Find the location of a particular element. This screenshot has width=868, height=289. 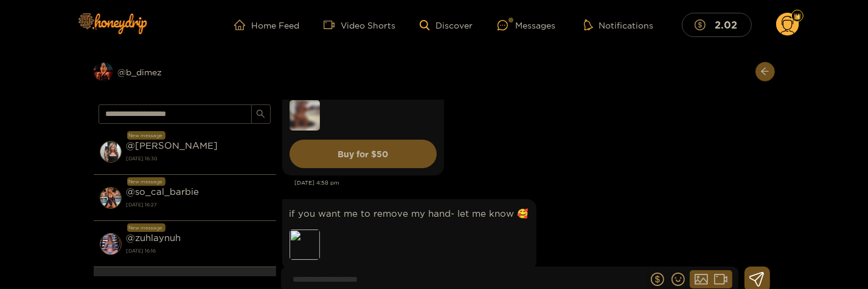

a: Discover is located at coordinates (446, 25).